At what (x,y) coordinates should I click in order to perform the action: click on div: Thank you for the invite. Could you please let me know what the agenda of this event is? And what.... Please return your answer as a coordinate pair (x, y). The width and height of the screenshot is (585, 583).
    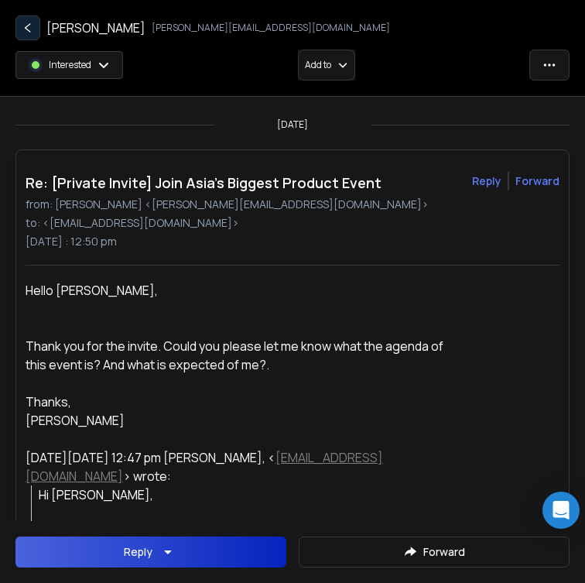
    Looking at the image, I should click on (251, 355).